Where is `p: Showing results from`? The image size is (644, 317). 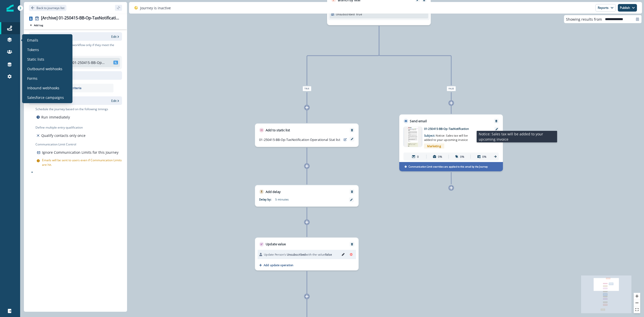 p: Showing results from is located at coordinates (584, 19).